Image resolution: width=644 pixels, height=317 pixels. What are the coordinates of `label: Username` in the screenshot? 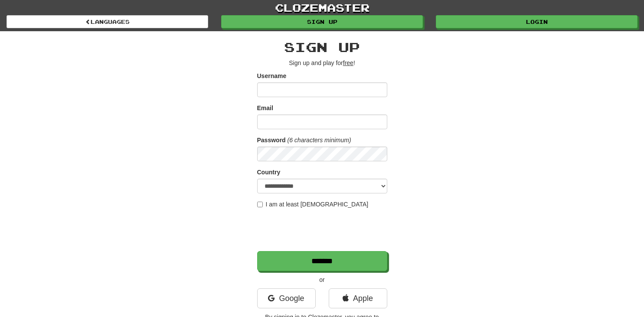 It's located at (272, 76).